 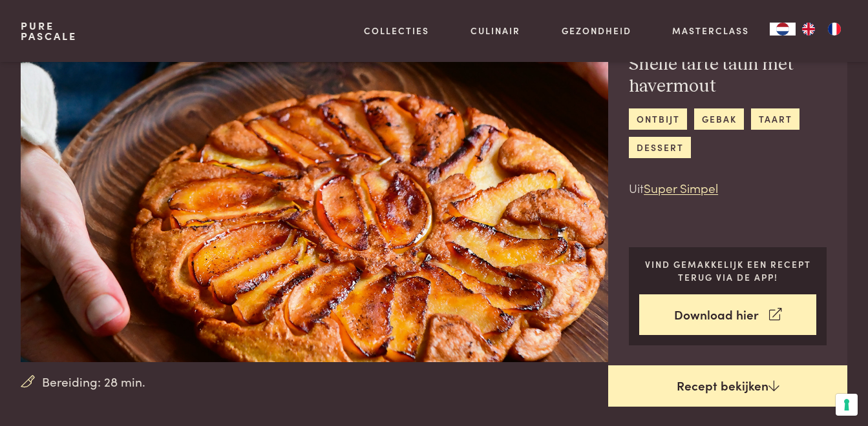 I want to click on a: taart, so click(x=775, y=119).